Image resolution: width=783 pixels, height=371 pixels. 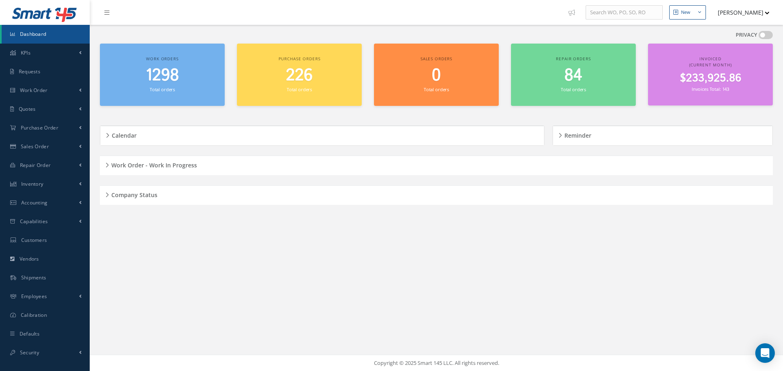 I want to click on a: Work orders 1298 Total orders, so click(x=162, y=75).